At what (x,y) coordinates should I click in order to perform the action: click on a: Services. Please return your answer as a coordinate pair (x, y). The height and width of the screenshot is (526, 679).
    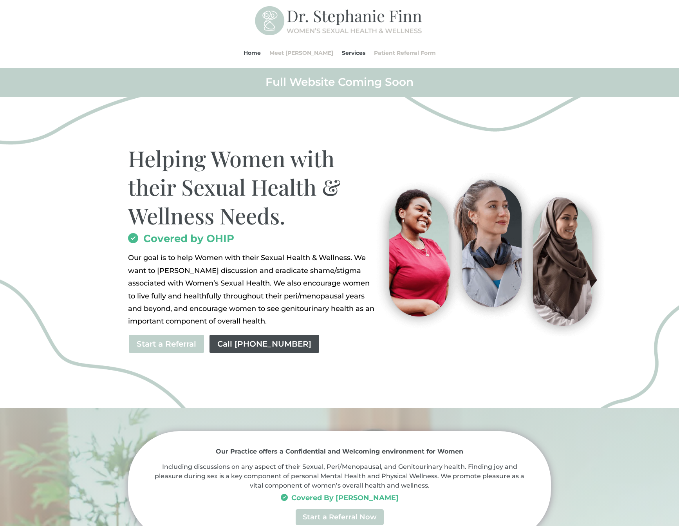
    Looking at the image, I should click on (353, 53).